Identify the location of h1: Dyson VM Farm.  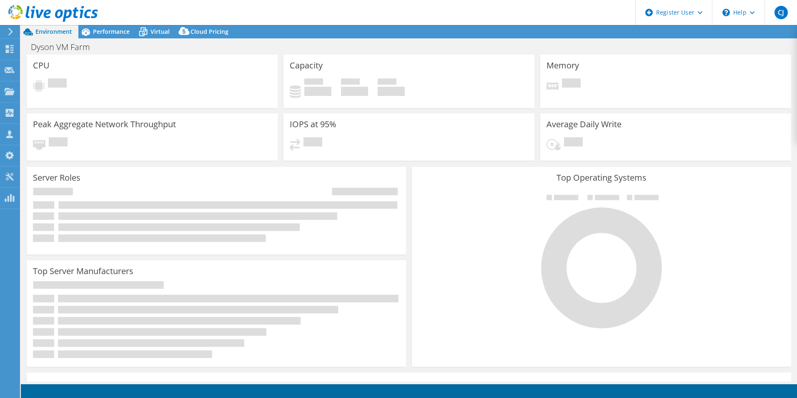
(65, 47).